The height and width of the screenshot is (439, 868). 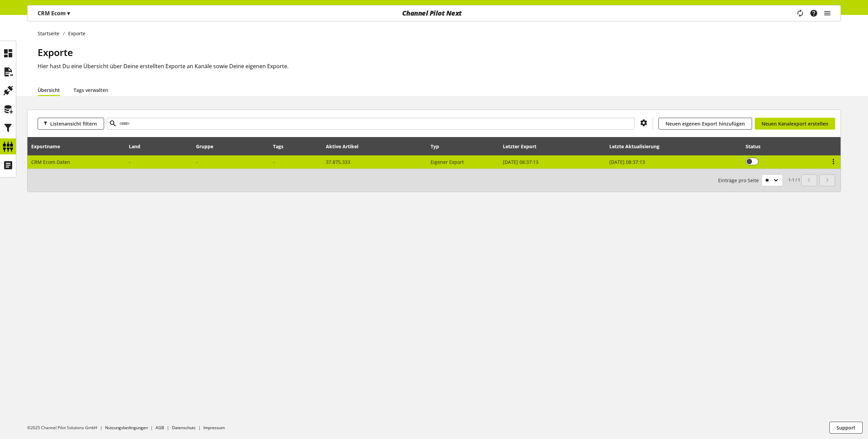 What do you see at coordinates (127, 427) in the screenshot?
I see `a: Nutzungsbedingungen` at bounding box center [127, 427].